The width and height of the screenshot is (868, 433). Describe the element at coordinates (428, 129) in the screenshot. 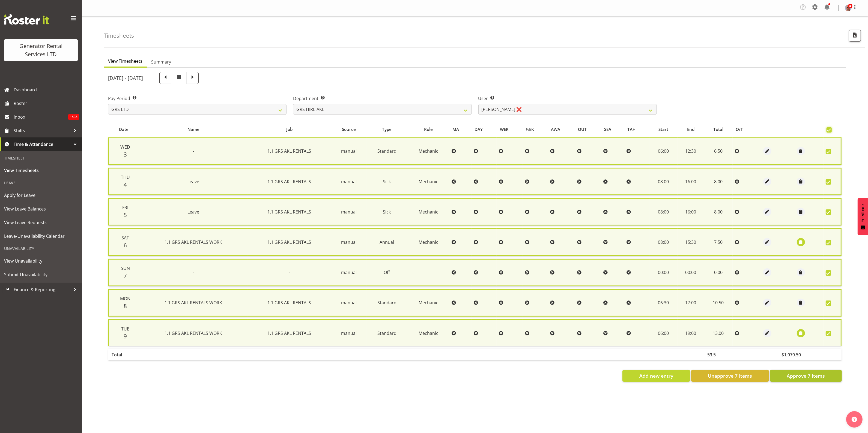

I see `div: Role` at that location.